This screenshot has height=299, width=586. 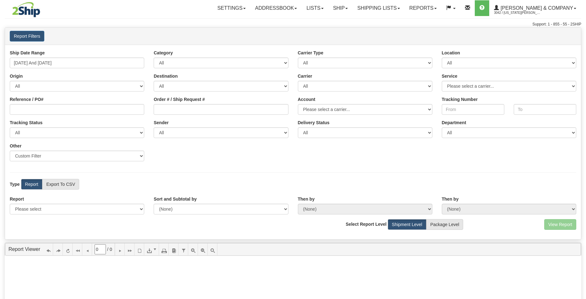 What do you see at coordinates (166, 76) in the screenshot?
I see `label: Destination` at bounding box center [166, 76].